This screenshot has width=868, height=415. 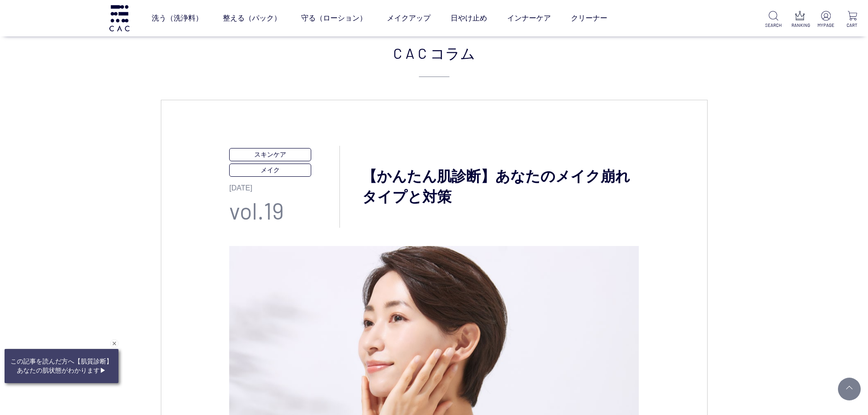 I want to click on a: クリーナー, so click(x=589, y=18).